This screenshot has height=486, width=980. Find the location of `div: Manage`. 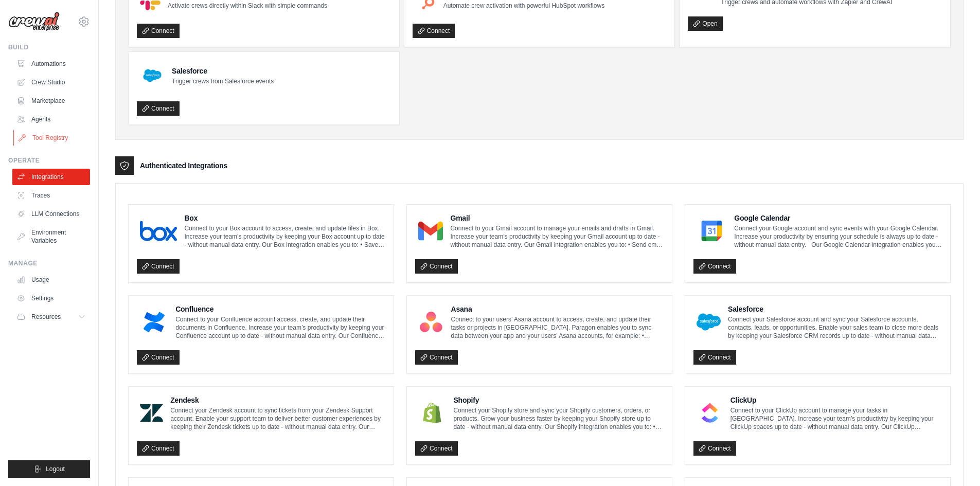

div: Manage is located at coordinates (49, 263).